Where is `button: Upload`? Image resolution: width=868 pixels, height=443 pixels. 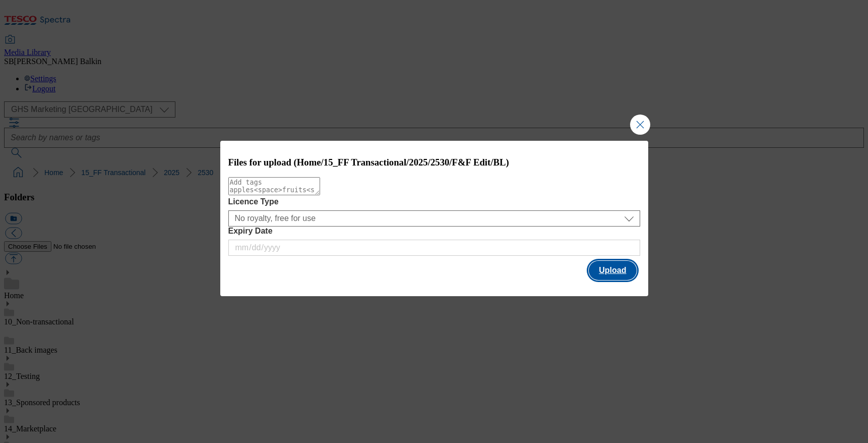 button: Upload is located at coordinates (612, 270).